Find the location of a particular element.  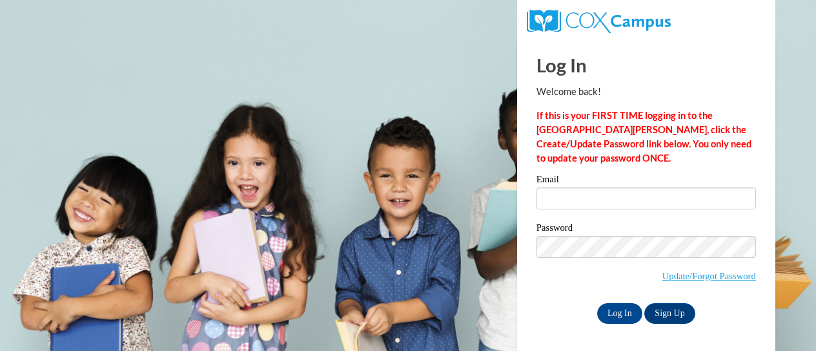

a: COX Campus is located at coordinates (599, 20).